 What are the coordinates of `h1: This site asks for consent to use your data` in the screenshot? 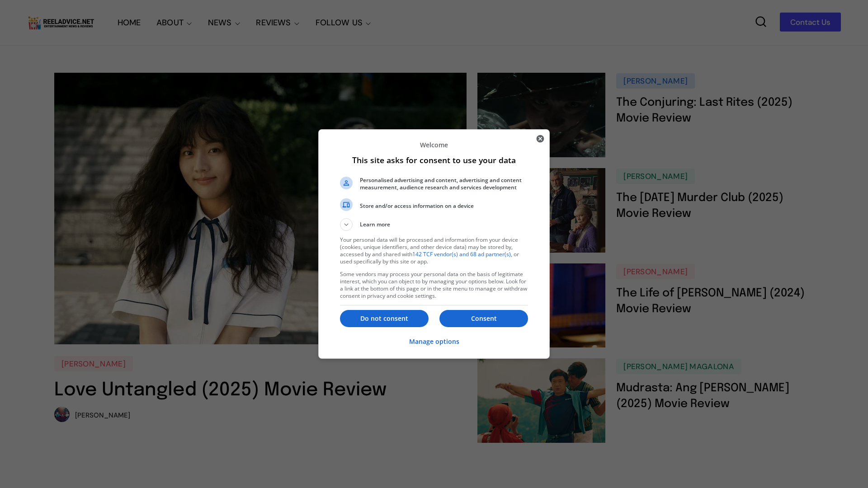 It's located at (434, 160).